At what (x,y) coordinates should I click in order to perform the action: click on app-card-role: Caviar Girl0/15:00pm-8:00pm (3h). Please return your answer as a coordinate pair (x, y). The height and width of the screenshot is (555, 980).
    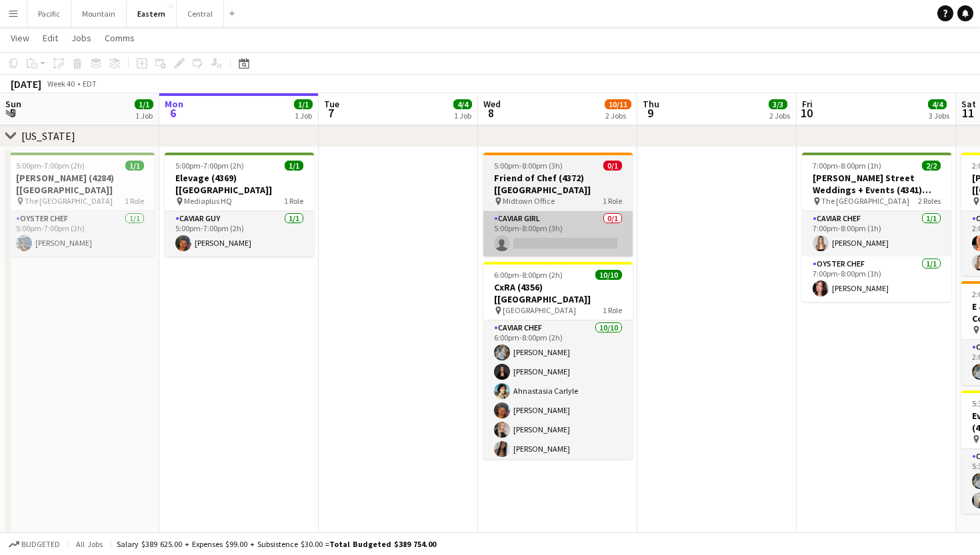
    Looking at the image, I should click on (558, 234).